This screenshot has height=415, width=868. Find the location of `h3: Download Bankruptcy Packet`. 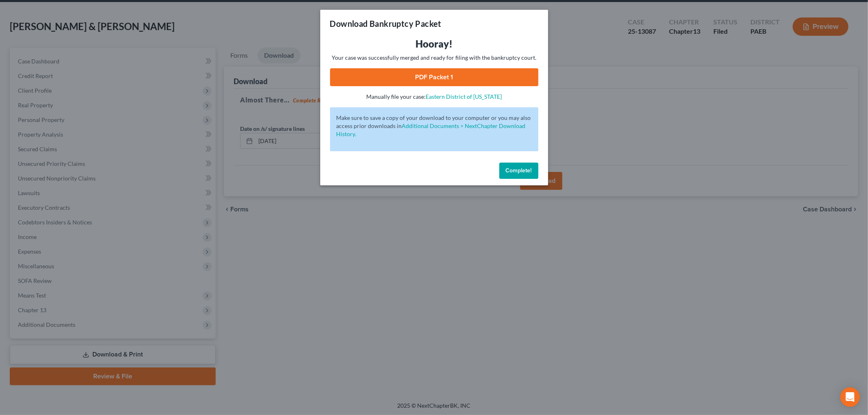

h3: Download Bankruptcy Packet is located at coordinates (386, 23).